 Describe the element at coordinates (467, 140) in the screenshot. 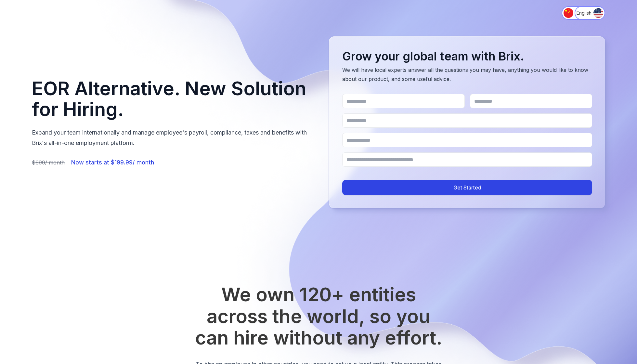

I see `input: Company name` at that location.